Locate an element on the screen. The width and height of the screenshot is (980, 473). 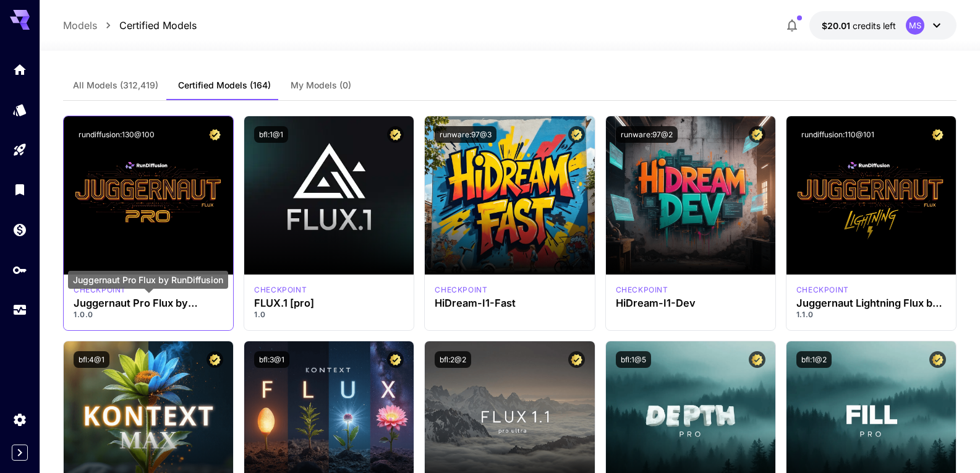
div: Wallet is located at coordinates (20, 230).